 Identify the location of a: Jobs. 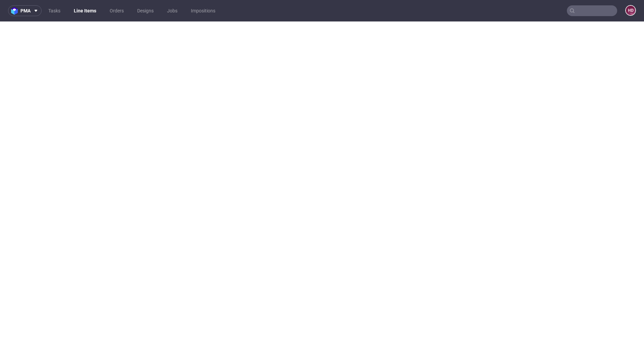
(172, 11).